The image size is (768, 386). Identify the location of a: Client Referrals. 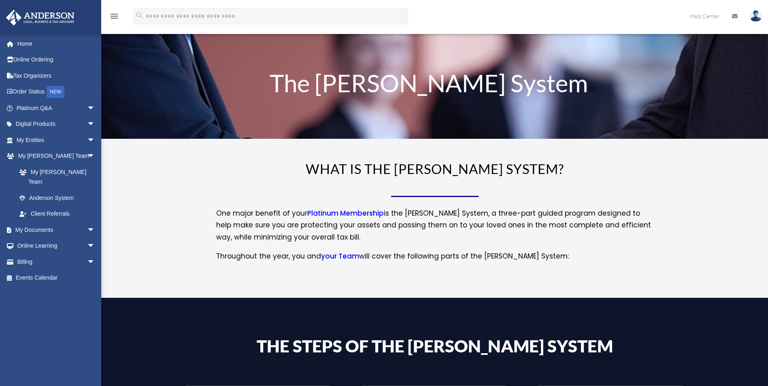
(59, 214).